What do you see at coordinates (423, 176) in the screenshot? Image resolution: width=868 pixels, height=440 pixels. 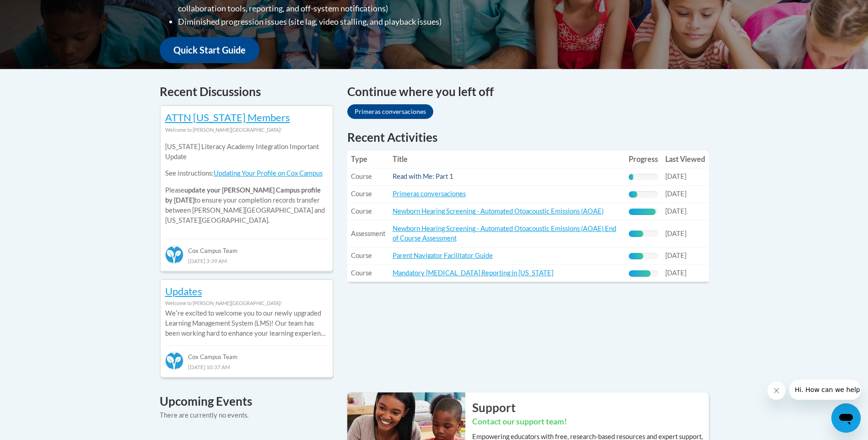 I see `a: Read with Me: Part 1` at bounding box center [423, 176].